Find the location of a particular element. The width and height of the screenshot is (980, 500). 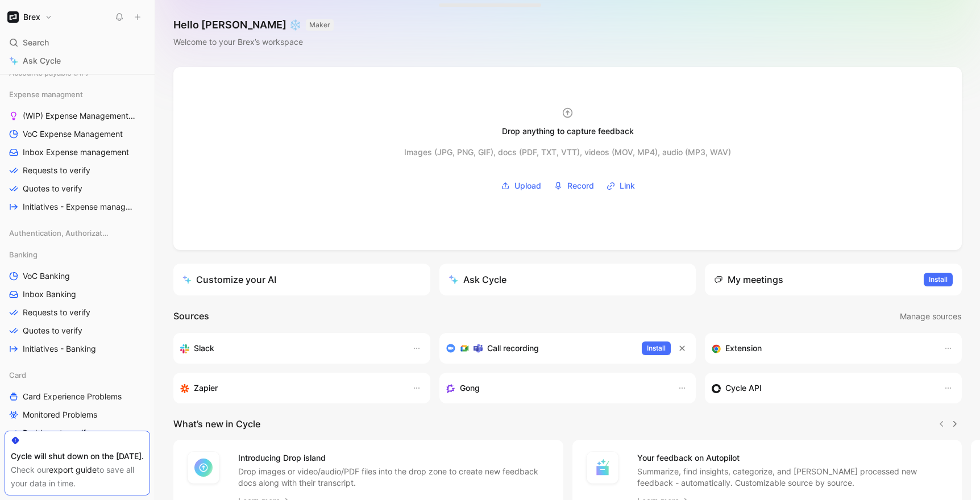

div: Capture feedback from anywhere on the web is located at coordinates (822, 349).